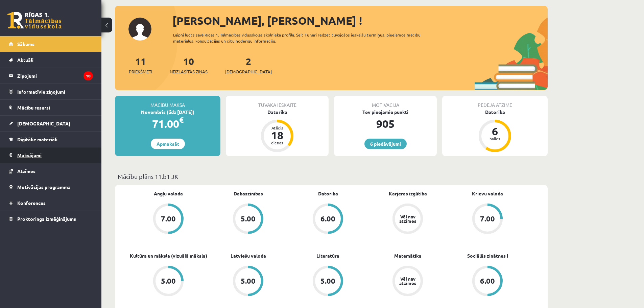  I want to click on a: Aktuāli, so click(51, 60).